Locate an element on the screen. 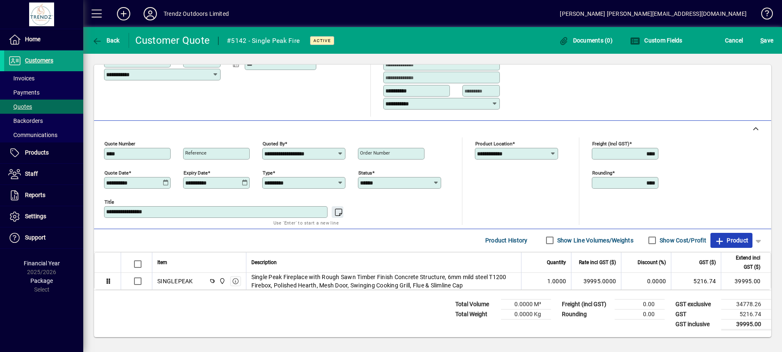  td: Total Volume is located at coordinates (476, 304).